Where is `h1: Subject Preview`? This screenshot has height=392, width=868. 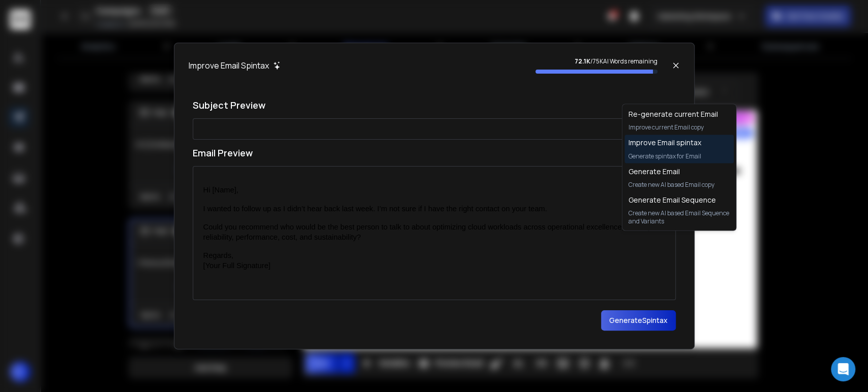
h1: Subject Preview is located at coordinates (434, 105).